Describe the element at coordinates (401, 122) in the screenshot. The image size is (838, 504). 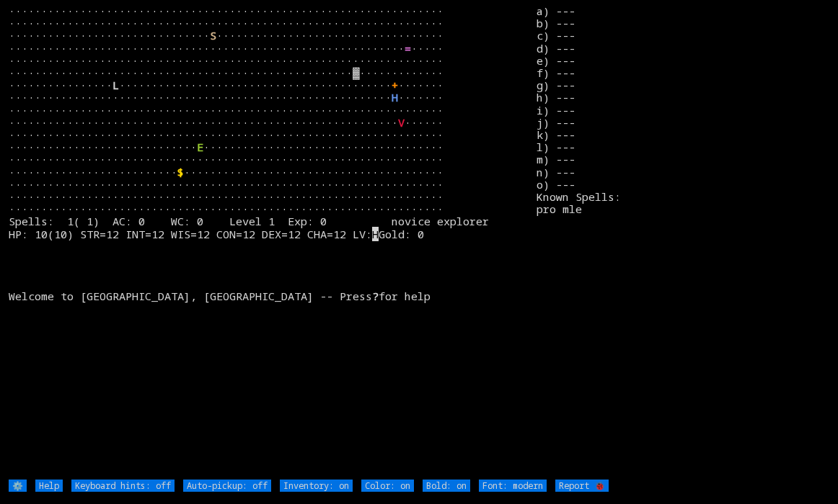
I see `font: V` at that location.